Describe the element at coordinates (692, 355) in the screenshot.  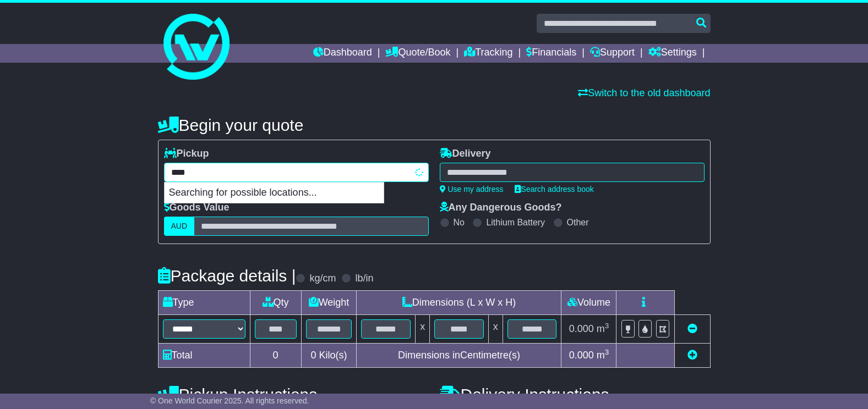
I see `a: Add new item` at that location.